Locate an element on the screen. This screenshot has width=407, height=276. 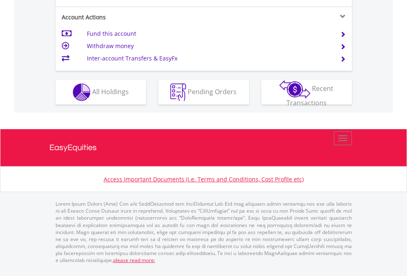
img: pending_instructions-wht.png is located at coordinates (178, 92).